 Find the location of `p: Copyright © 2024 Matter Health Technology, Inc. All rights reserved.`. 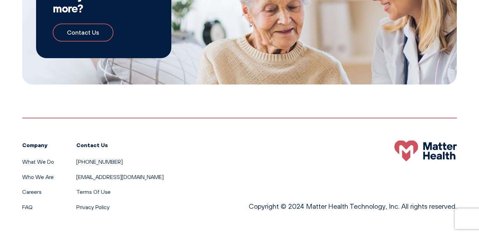

p: Copyright © 2024 Matter Health Technology, Inc. All rights reserved. is located at coordinates (352, 207).